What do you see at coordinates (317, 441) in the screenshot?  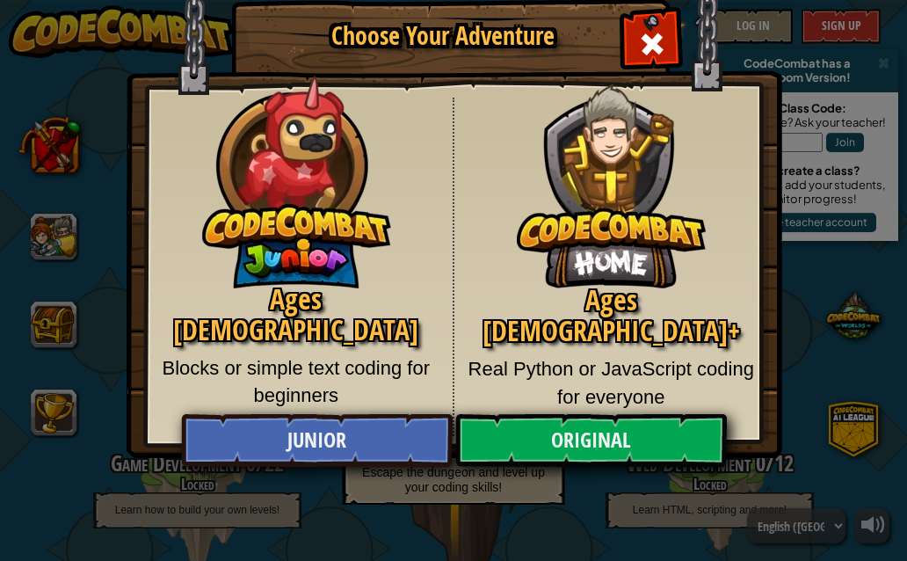 I see `a: Junior` at bounding box center [317, 441].